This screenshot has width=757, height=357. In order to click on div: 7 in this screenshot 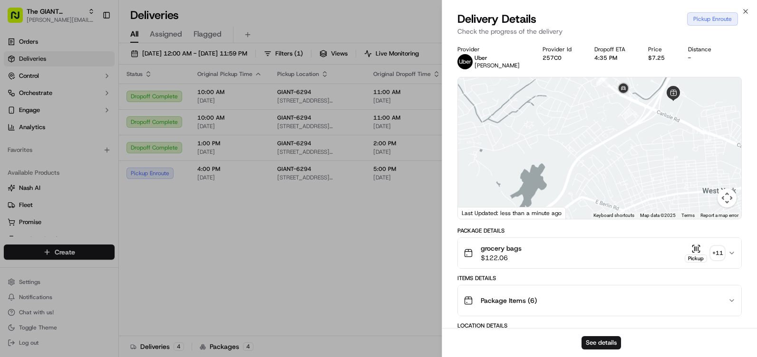, I will do `click(602, 79)`.